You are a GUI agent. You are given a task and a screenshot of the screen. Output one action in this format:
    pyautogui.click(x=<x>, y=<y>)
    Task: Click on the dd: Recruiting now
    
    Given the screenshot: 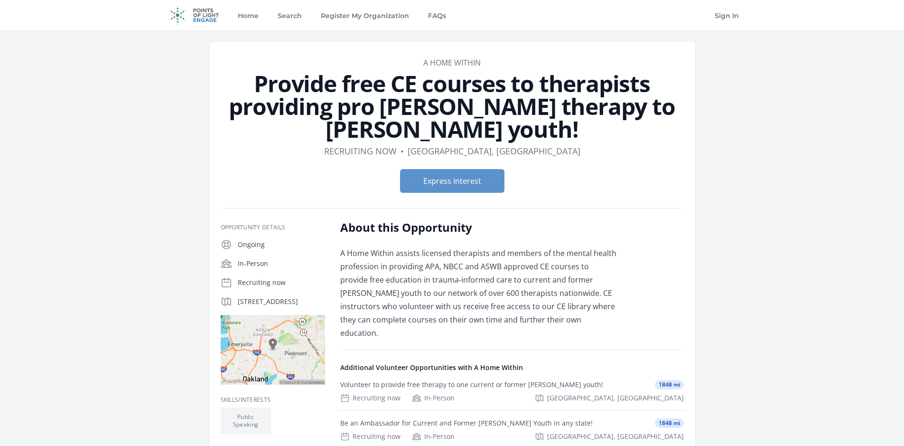 What is the action you would take?
    pyautogui.click(x=360, y=151)
    